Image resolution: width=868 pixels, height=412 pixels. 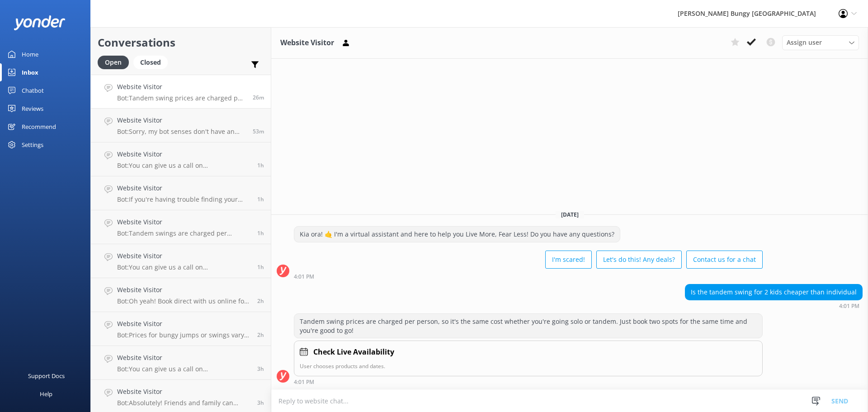 What do you see at coordinates (183, 234) in the screenshot?
I see `p: Bot: Tandem swings are charged per person, so you'll need to book two individual spots. You can d...` at bounding box center [183, 234].